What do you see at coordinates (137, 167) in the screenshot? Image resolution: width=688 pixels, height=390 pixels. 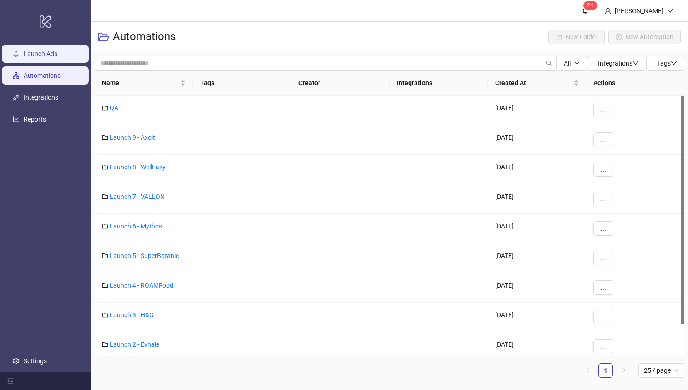 I see `a: Launch 8 - WellEasy` at bounding box center [137, 167].